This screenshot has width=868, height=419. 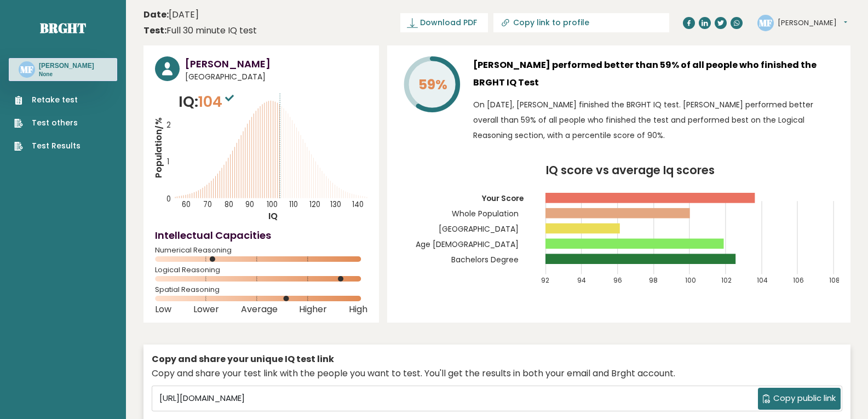 I want to click on tspan: Bachelors Degree, so click(x=485, y=259).